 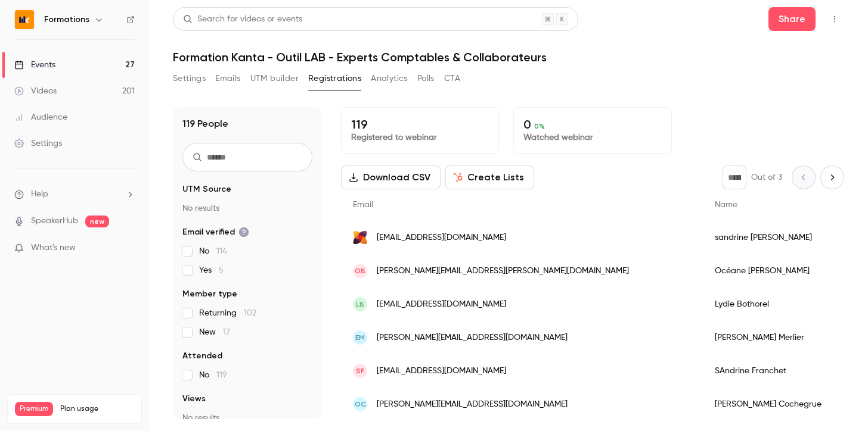 What do you see at coordinates (39, 194) in the screenshot?
I see `span: Help` at bounding box center [39, 194].